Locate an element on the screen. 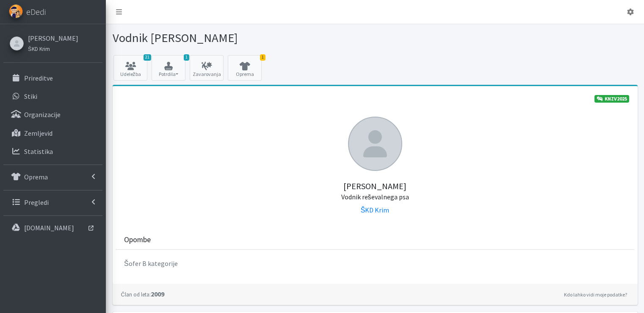 The height and width of the screenshot is (313, 644). a: Stiki is located at coordinates (53, 96).